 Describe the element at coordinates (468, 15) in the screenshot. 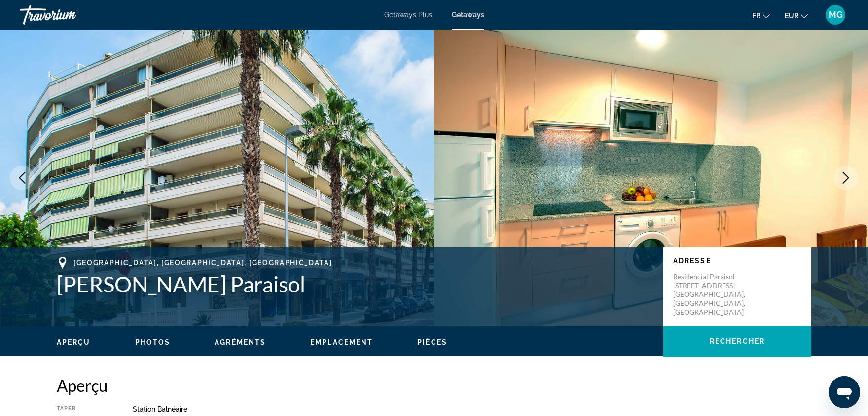

I see `span: Getaways` at that location.